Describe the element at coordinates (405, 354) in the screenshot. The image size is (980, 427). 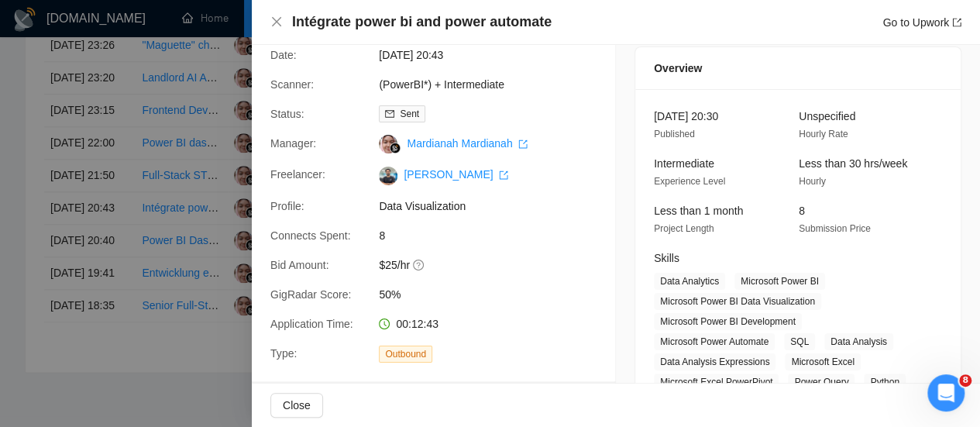
I see `span: Outbound` at that location.